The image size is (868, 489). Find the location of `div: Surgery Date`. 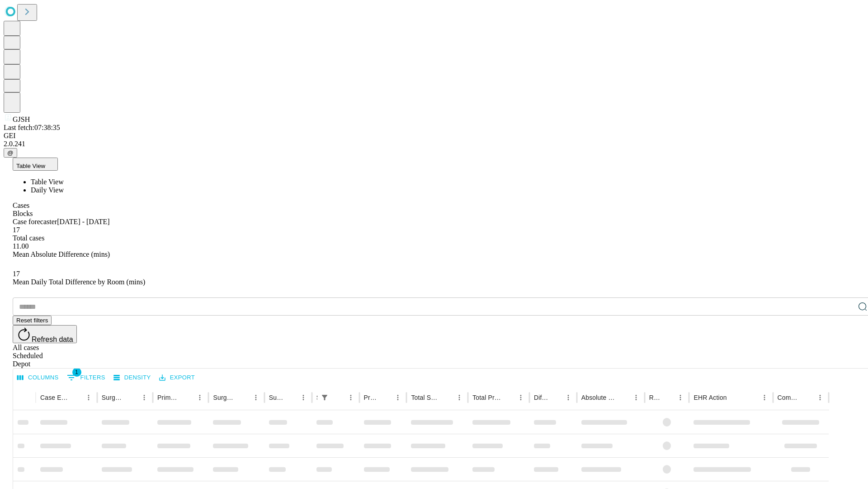

div: Surgery Date is located at coordinates (276, 397).